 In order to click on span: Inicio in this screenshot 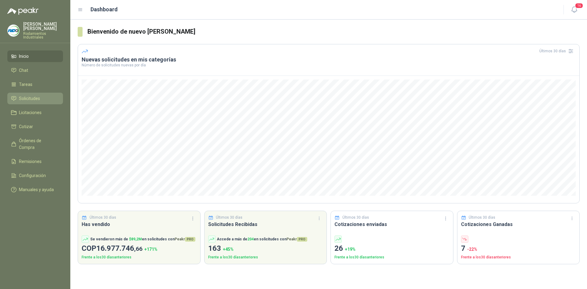, I will do `click(24, 56)`.